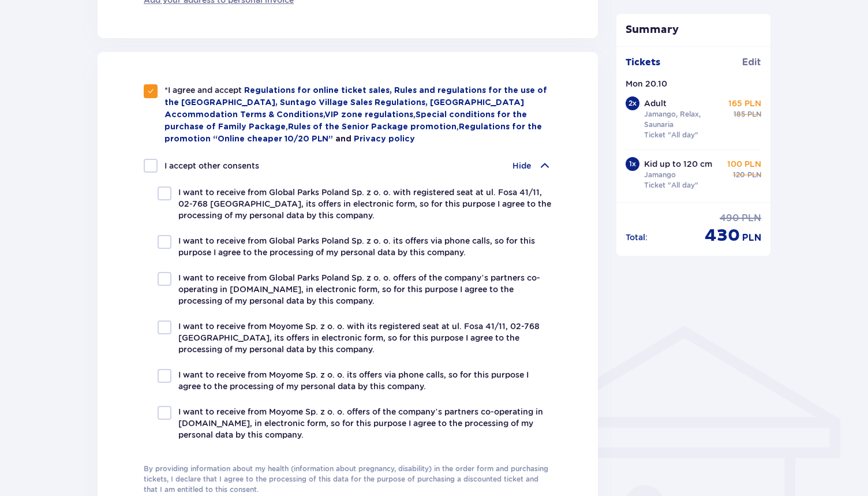  I want to click on p: Hide, so click(521, 166).